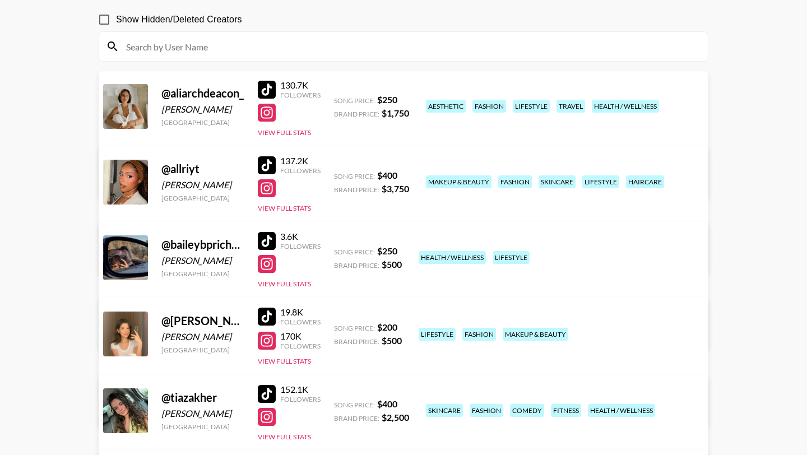 Image resolution: width=807 pixels, height=455 pixels. What do you see at coordinates (203, 398) in the screenshot?
I see `div: @ tiazakher` at bounding box center [203, 398].